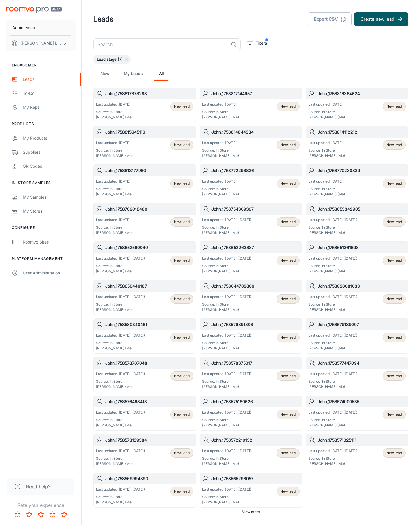  I want to click on h6: John_1758754309307, so click(256, 209).